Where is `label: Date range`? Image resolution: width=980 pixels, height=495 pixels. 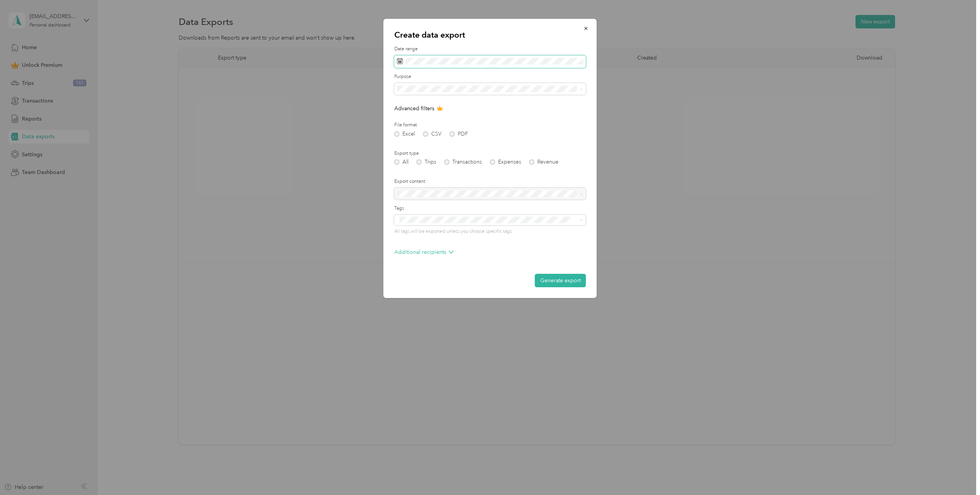
label: Date range is located at coordinates (490, 49).